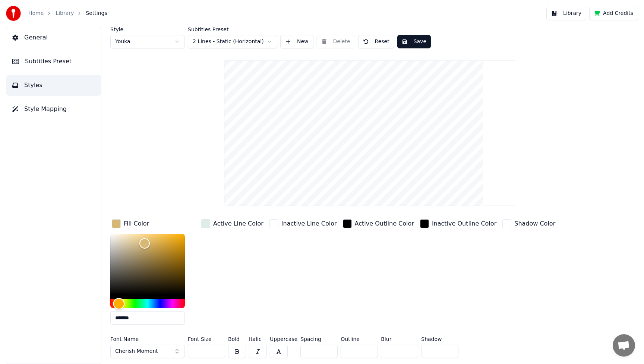 The width and height of the screenshot is (644, 364). I want to click on button: New, so click(297, 42).